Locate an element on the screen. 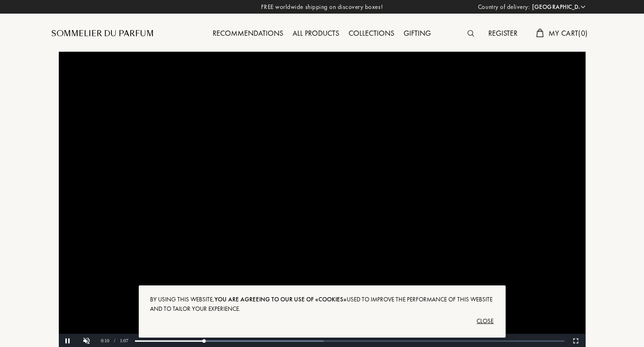 This screenshot has height=347, width=644. img: cart.svg is located at coordinates (540, 33).